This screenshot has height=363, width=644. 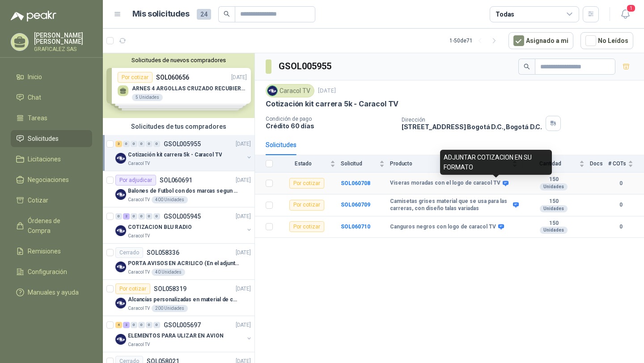 I want to click on a: SOL060709, so click(x=355, y=204).